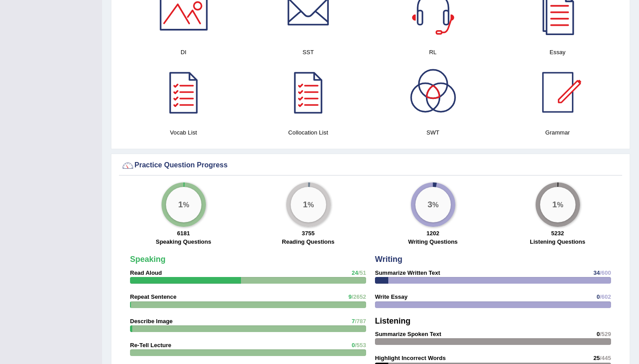 This screenshot has width=639, height=364. What do you see at coordinates (597, 272) in the screenshot?
I see `span: 34` at bounding box center [597, 272].